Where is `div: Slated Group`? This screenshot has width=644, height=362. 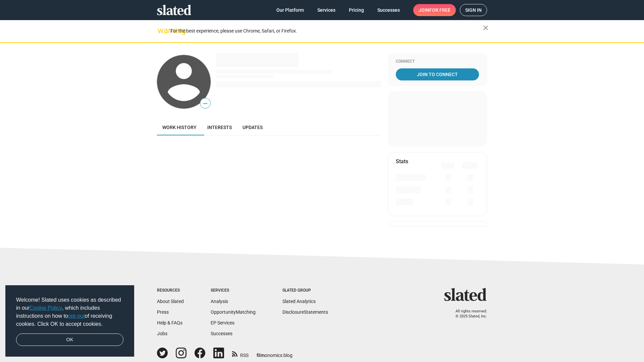 div: Slated Group is located at coordinates (305, 291).